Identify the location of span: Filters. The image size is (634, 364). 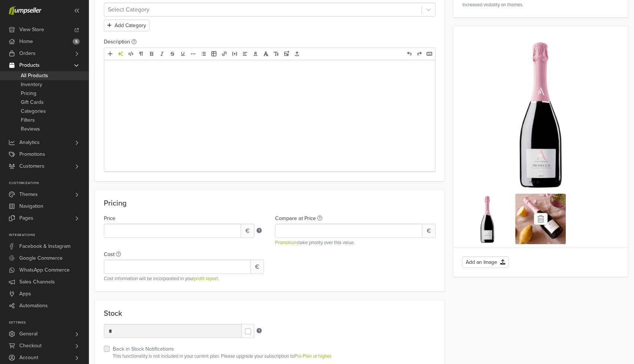
(28, 120).